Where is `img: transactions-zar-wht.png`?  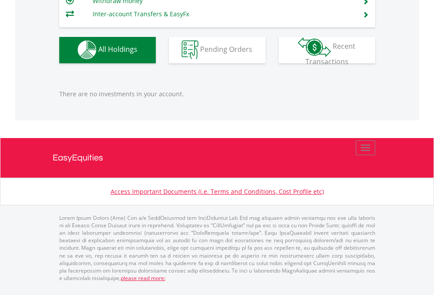 img: transactions-zar-wht.png is located at coordinates (314, 47).